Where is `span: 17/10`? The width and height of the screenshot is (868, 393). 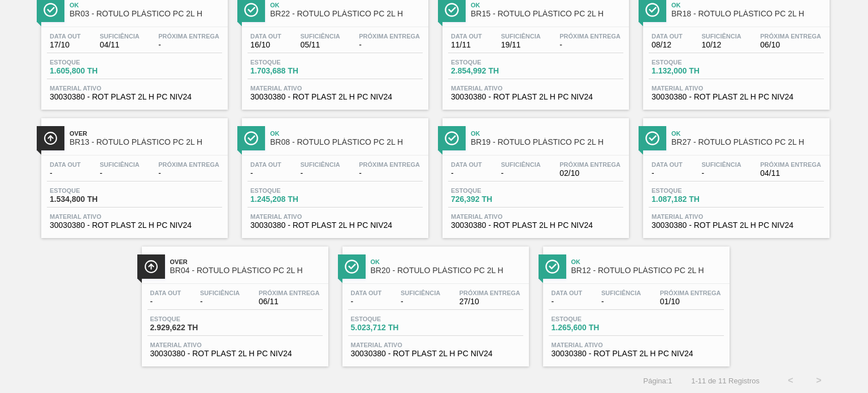
span: 17/10 is located at coordinates (65, 45).